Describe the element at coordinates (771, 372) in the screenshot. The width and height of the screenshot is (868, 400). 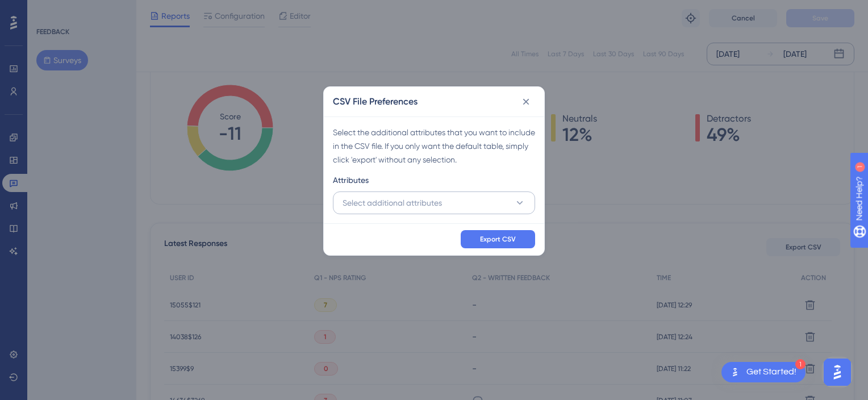
I see `div: Get Started!` at that location.